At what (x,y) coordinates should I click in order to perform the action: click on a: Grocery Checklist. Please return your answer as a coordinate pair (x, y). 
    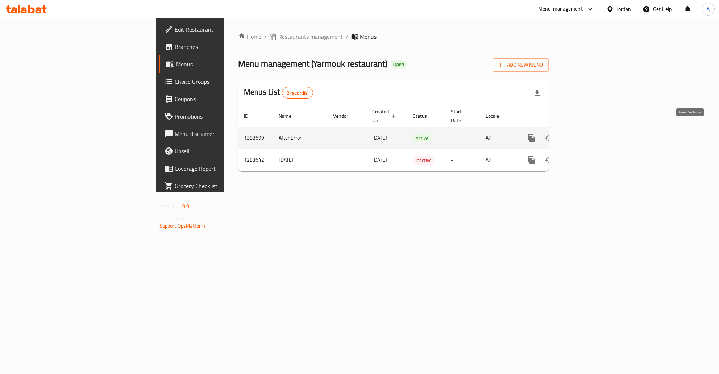
    Looking at the image, I should click on (217, 186).